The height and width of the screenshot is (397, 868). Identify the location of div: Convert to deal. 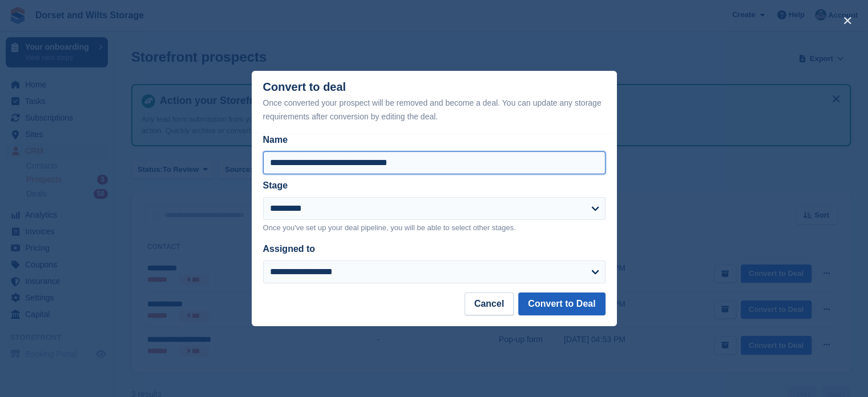
(435, 102).